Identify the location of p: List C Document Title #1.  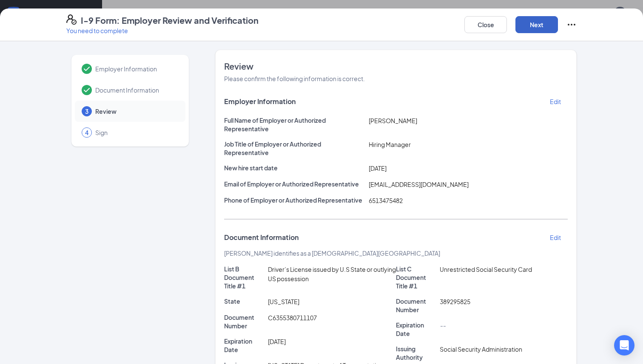
(416, 278).